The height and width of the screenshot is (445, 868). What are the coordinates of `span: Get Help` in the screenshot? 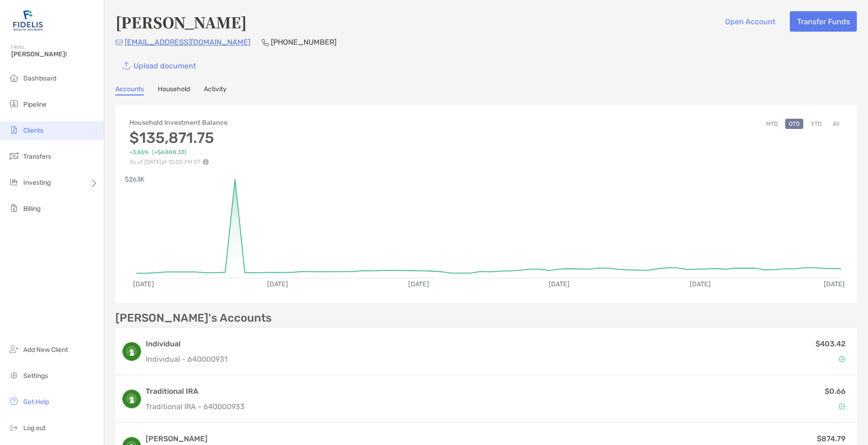 It's located at (36, 402).